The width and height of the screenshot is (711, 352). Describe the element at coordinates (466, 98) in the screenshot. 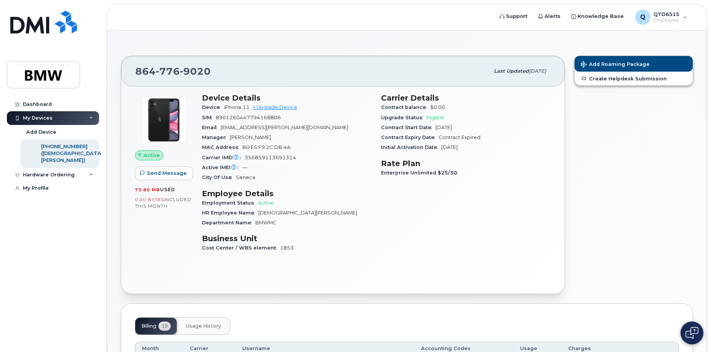

I see `h3: Carrier Details` at that location.